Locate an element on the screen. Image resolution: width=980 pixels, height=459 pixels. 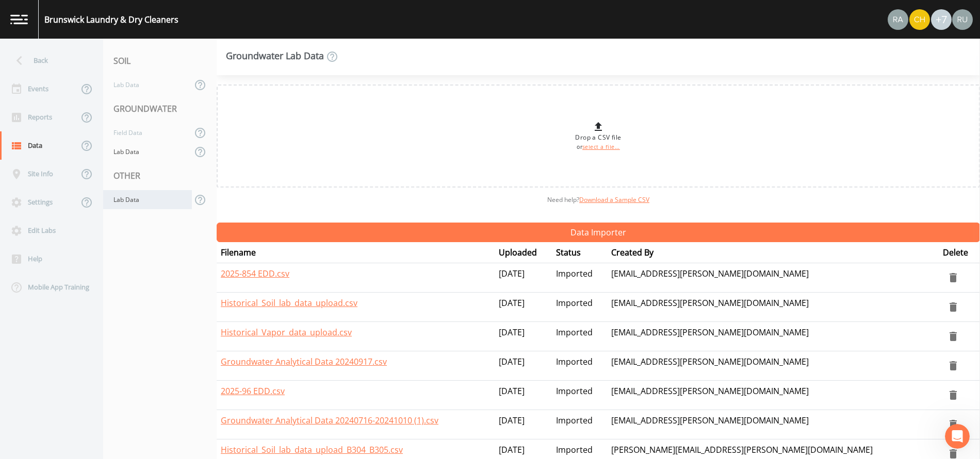
button: go back is located at coordinates (17, 14).